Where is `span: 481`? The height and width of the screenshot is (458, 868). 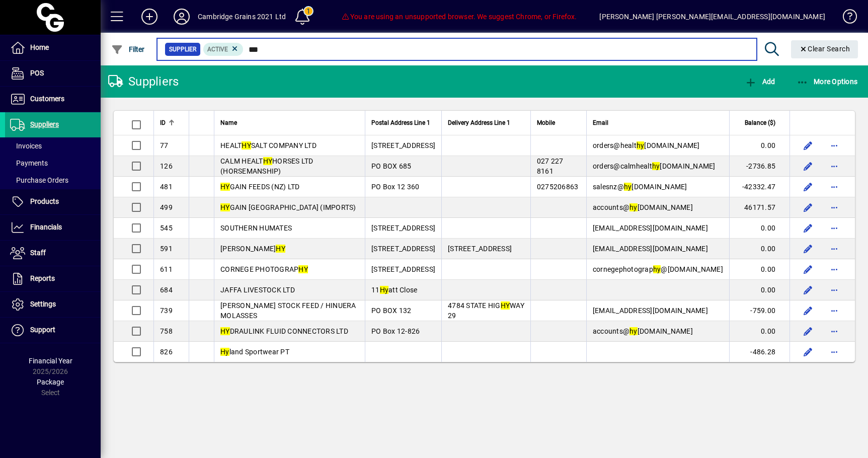 span: 481 is located at coordinates (166, 187).